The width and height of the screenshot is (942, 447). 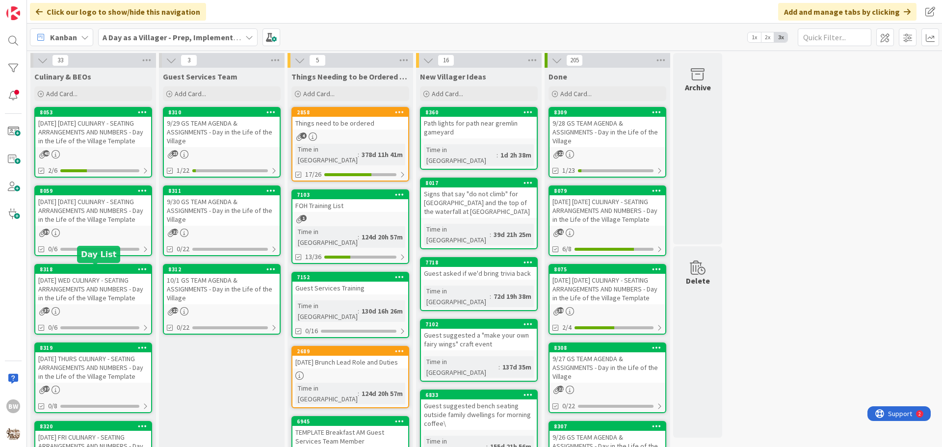 What do you see at coordinates (566, 327) in the screenshot?
I see `span: 2/4` at bounding box center [566, 327].